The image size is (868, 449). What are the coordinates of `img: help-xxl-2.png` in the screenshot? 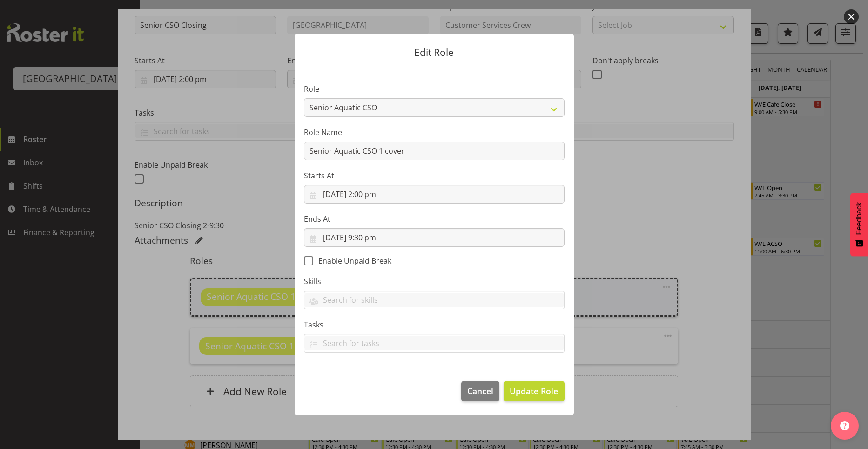 It's located at (845, 426).